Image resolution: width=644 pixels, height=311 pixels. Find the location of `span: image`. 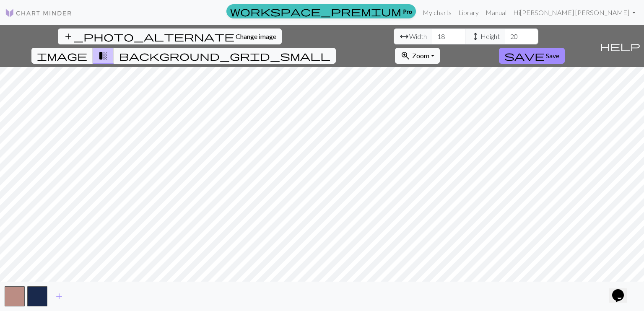

span: image is located at coordinates (62, 56).